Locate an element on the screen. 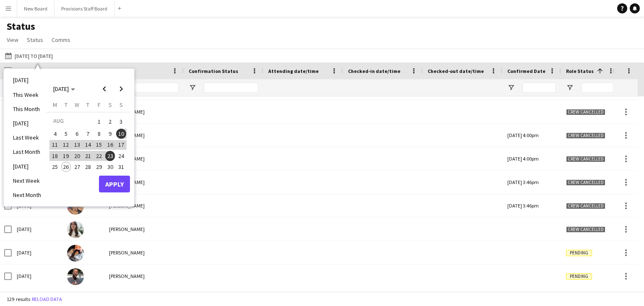 Image resolution: width=644 pixels, height=306 pixels. button: 11-08-2025 is located at coordinates (55, 145).